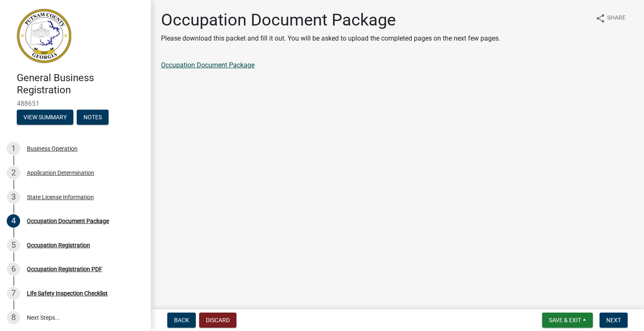  Describe the element at coordinates (45, 117) in the screenshot. I see `button: View Summary` at that location.